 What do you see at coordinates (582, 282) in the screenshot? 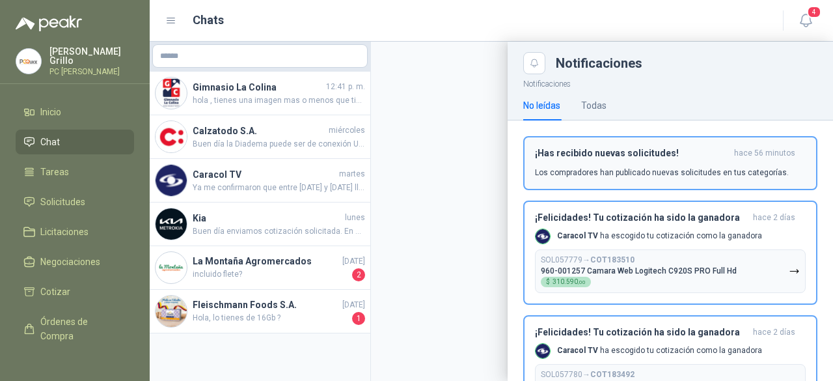
I see `span: ,00` at bounding box center [582, 282].